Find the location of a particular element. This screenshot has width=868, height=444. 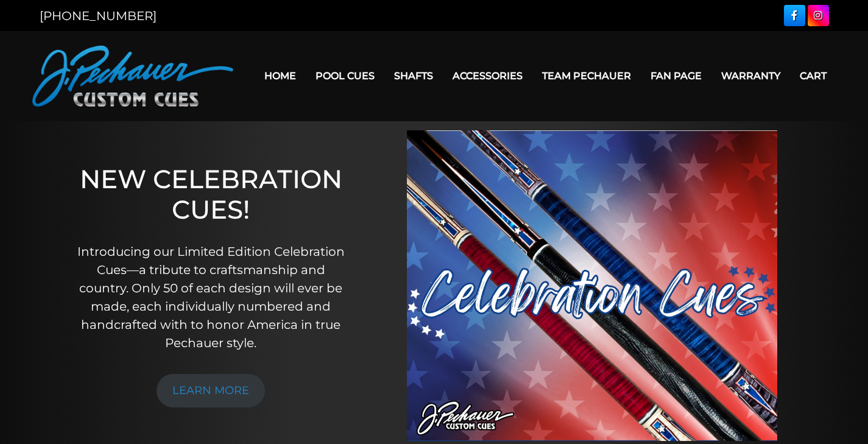

a: LEARN MORE is located at coordinates (211, 391).